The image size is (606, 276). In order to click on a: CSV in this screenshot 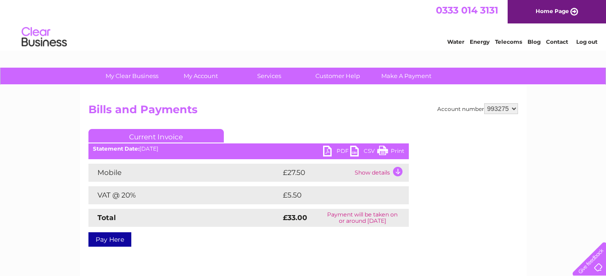, I will do `click(364, 152)`.